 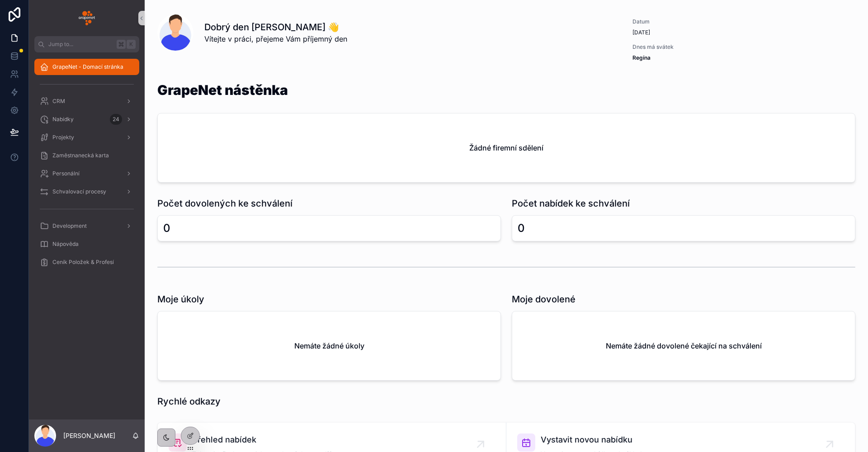 I want to click on h1: Moje úkoly, so click(x=181, y=299).